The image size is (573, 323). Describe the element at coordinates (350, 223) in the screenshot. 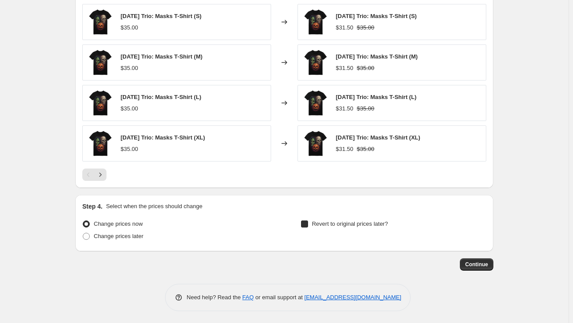

I see `span: Revert to original prices later?` at that location.